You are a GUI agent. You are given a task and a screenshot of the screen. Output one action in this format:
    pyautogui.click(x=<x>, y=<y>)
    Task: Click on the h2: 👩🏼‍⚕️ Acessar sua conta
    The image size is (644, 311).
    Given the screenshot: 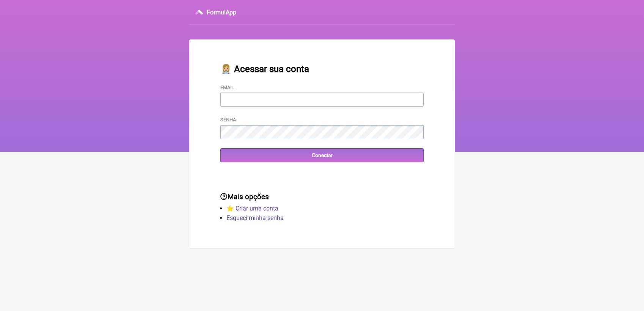 What is the action you would take?
    pyautogui.click(x=322, y=69)
    